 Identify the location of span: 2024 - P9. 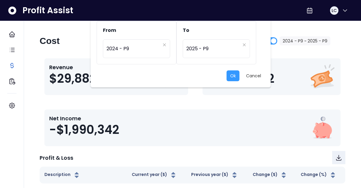
(133, 49).